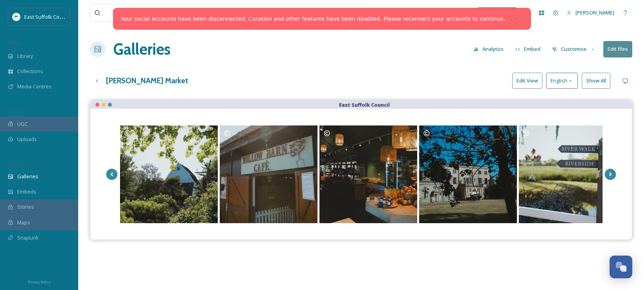  I want to click on button: Show All, so click(596, 81).